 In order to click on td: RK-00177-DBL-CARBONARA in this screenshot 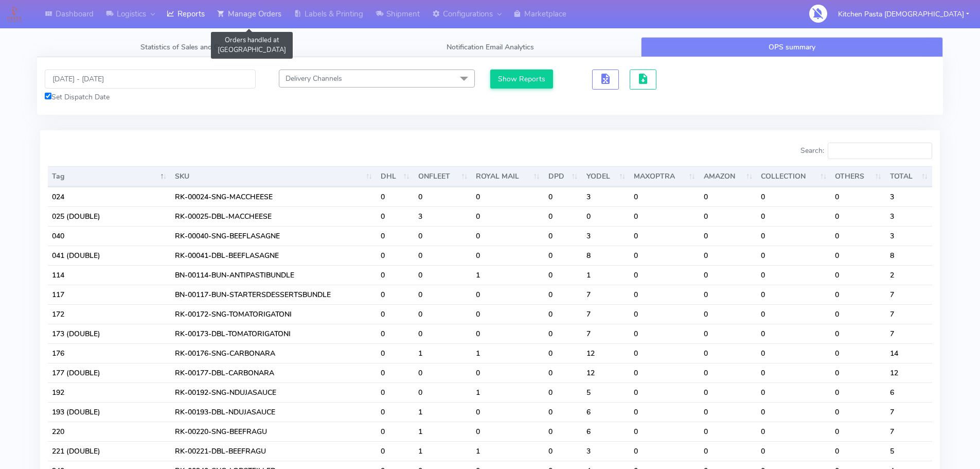, I will do `click(274, 372)`.